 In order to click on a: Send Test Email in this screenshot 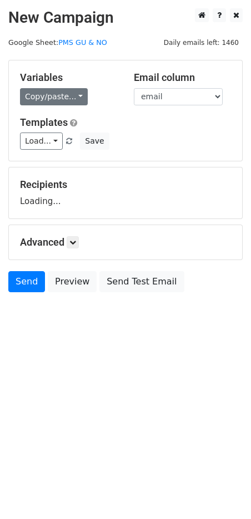, I will do `click(141, 282)`.